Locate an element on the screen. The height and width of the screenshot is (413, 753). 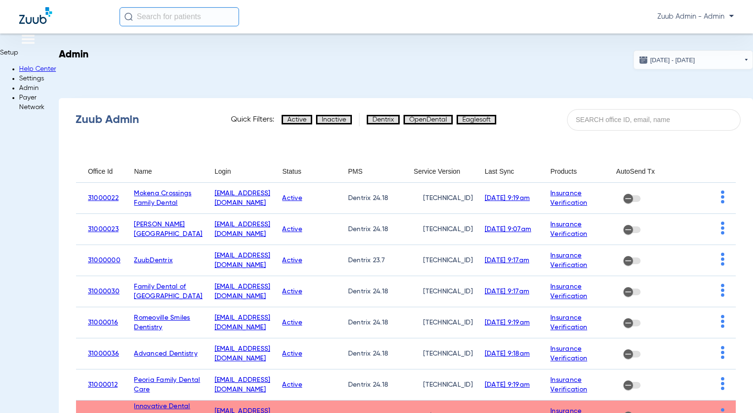
input: SEARCH office ID, email, name is located at coordinates (654, 120).